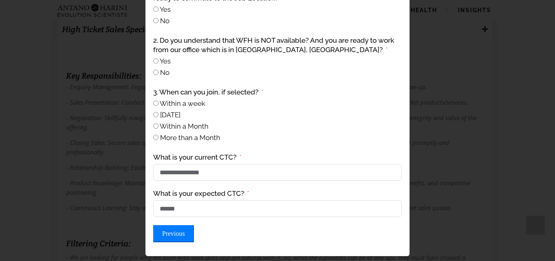 The width and height of the screenshot is (555, 261). What do you see at coordinates (183, 103) in the screenshot?
I see `span: Within a week` at bounding box center [183, 103].